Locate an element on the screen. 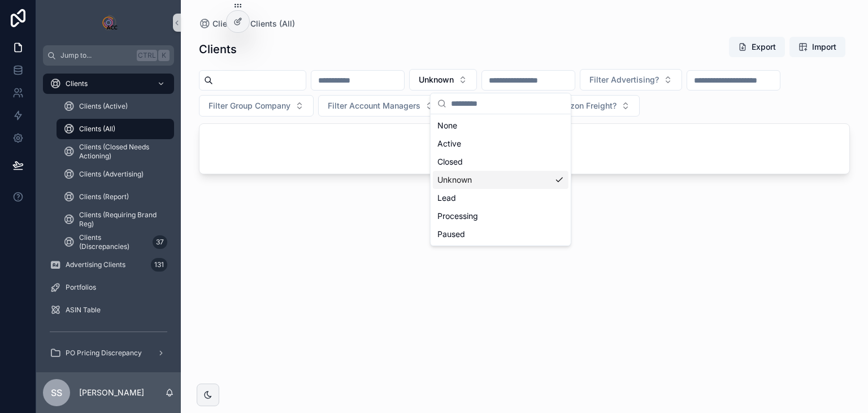  div: Processing is located at coordinates (501, 216).